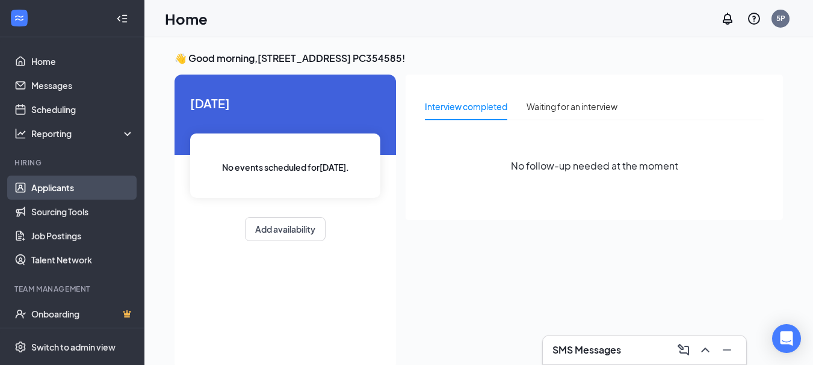  Describe the element at coordinates (19, 18) in the screenshot. I see `svg: WorkstreamLogo` at that location.